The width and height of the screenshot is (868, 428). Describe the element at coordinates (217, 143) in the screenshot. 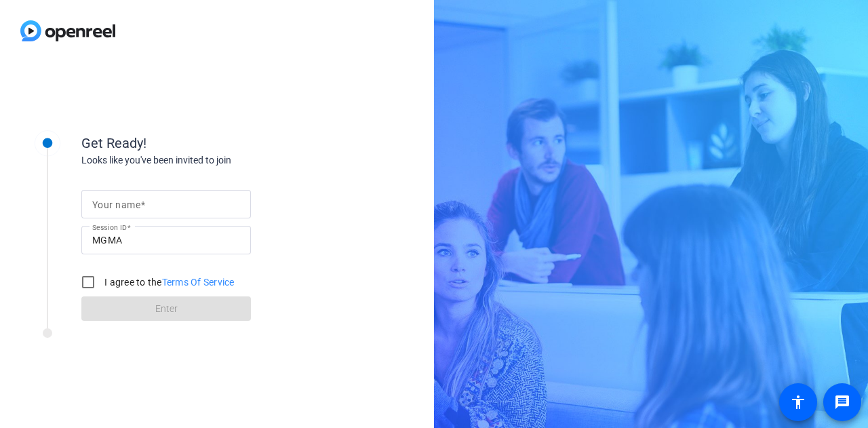

I see `div: Get Ready!` at that location.